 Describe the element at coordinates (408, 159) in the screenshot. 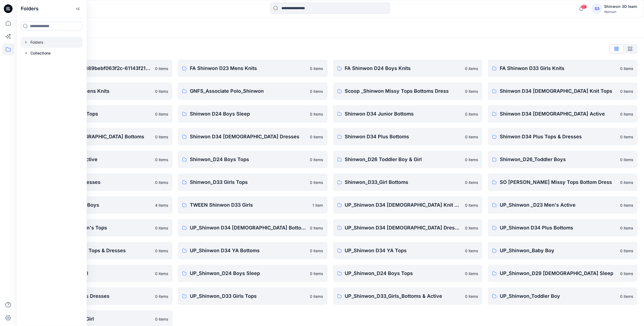

I see `a: Shinwon_D26 Toddler Boy & Girl0 items` at that location.